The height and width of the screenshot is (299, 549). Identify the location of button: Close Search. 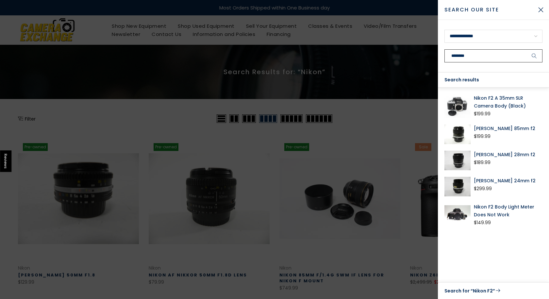
(541, 10).